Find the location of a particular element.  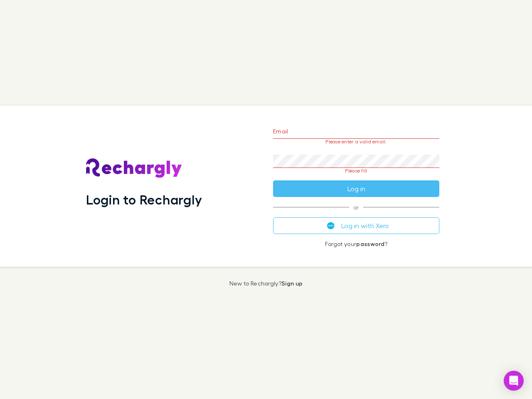

a: password is located at coordinates (370, 243).